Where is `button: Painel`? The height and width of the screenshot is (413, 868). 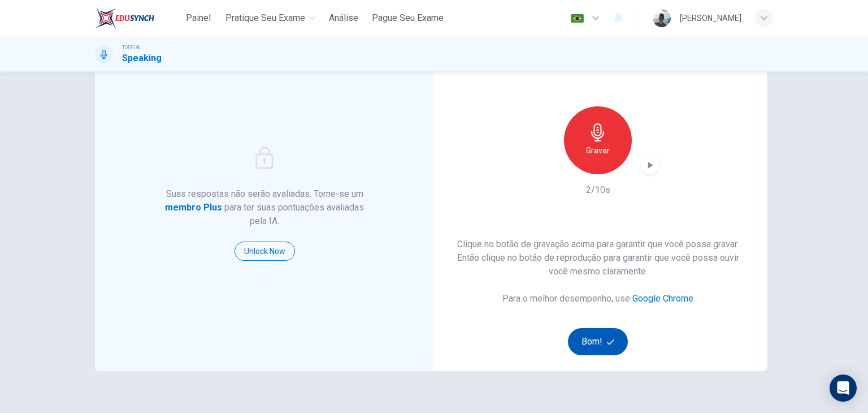
button: Painel is located at coordinates (198, 18).